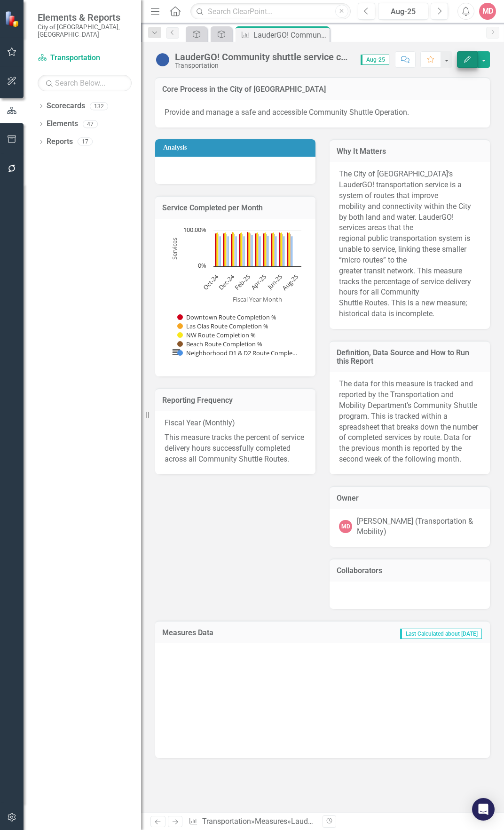  Describe the element at coordinates (195, 230) in the screenshot. I see `text: 100.00%` at that location.